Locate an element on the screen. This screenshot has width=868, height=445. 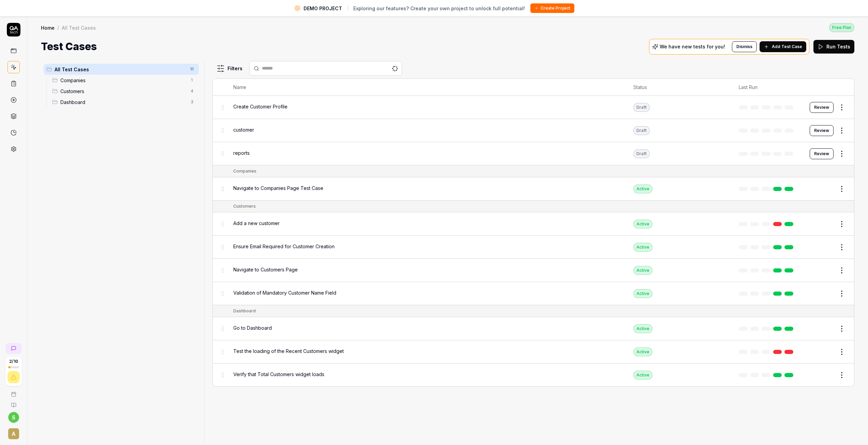
h1: Test Cases is located at coordinates (69, 46).